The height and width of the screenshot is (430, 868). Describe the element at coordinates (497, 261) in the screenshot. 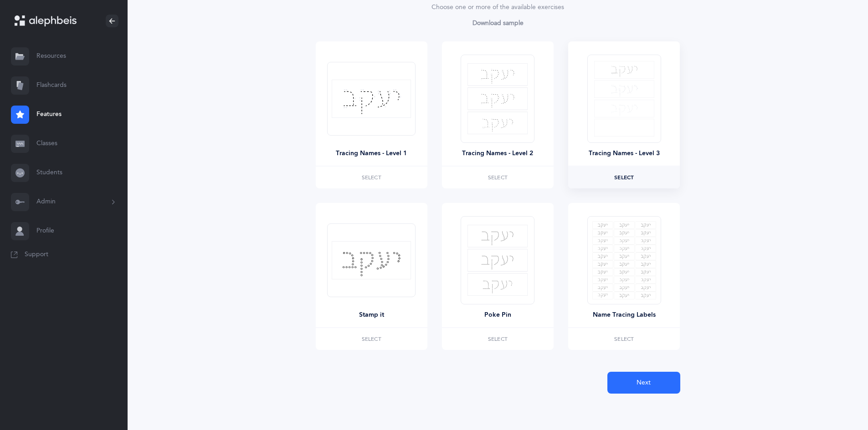

I see `img: poke-pin.svg` at that location.